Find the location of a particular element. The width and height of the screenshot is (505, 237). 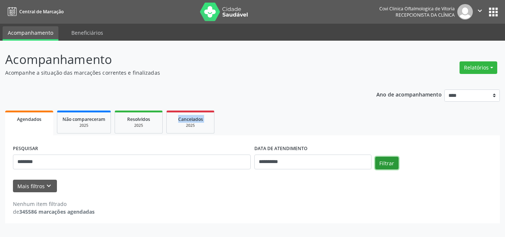

p: Acompanhamento is located at coordinates (178, 60).